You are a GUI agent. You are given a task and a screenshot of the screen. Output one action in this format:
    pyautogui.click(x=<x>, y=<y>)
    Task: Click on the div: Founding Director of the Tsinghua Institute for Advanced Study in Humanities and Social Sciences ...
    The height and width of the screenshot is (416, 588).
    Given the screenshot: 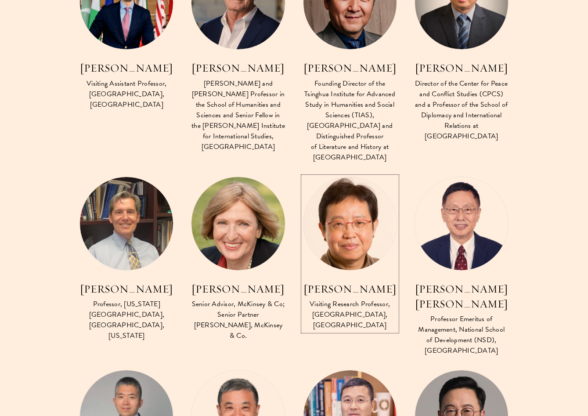 What is the action you would take?
    pyautogui.click(x=350, y=120)
    